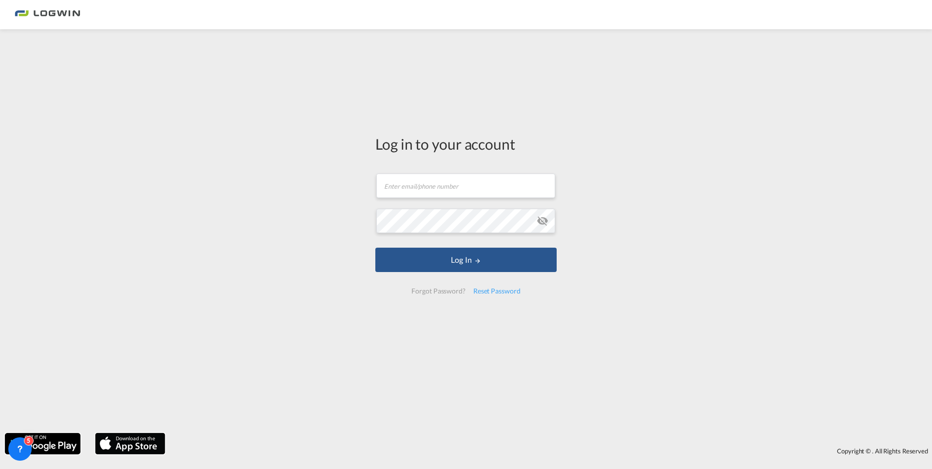 The image size is (932, 469). What do you see at coordinates (438, 291) in the screenshot?
I see `div: Forgot Password?` at bounding box center [438, 291].